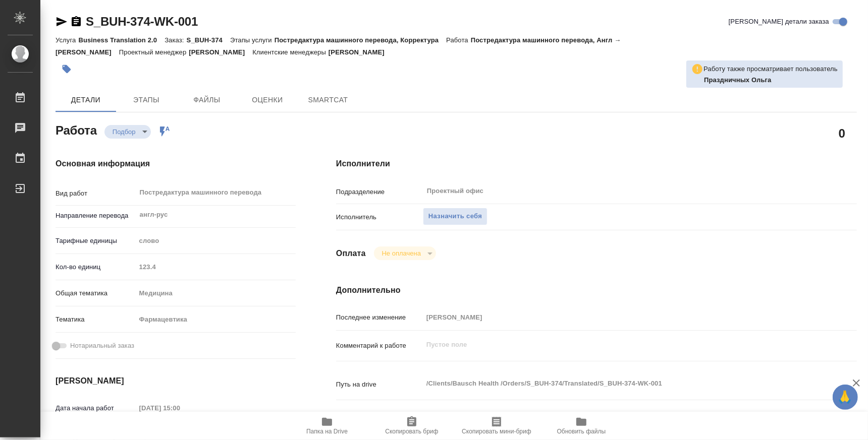 The image size is (868, 440). Describe the element at coordinates (154, 52) in the screenshot. I see `p: Проектный менеджер` at that location.